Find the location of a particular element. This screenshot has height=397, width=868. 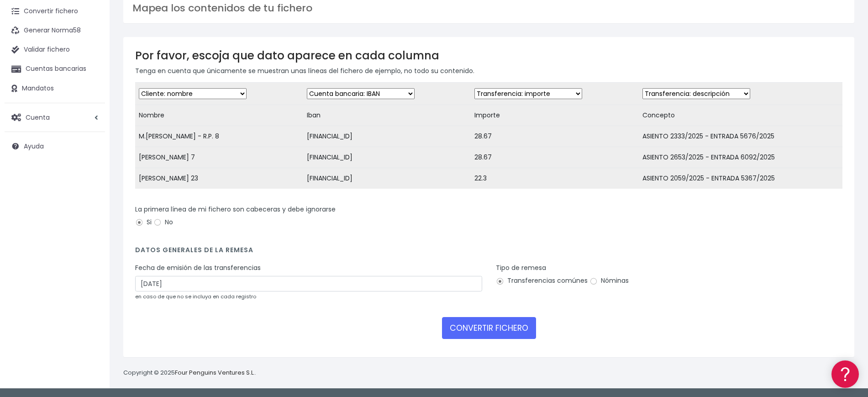

label: Nóminas is located at coordinates (609, 280).